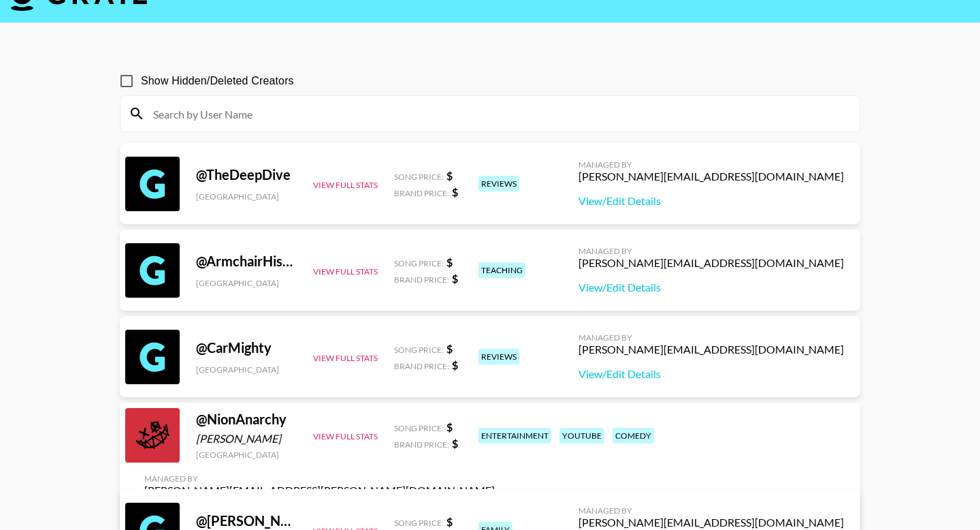  Describe the element at coordinates (217, 81) in the screenshot. I see `span: Show Hidden/Deleted Creators` at that location.